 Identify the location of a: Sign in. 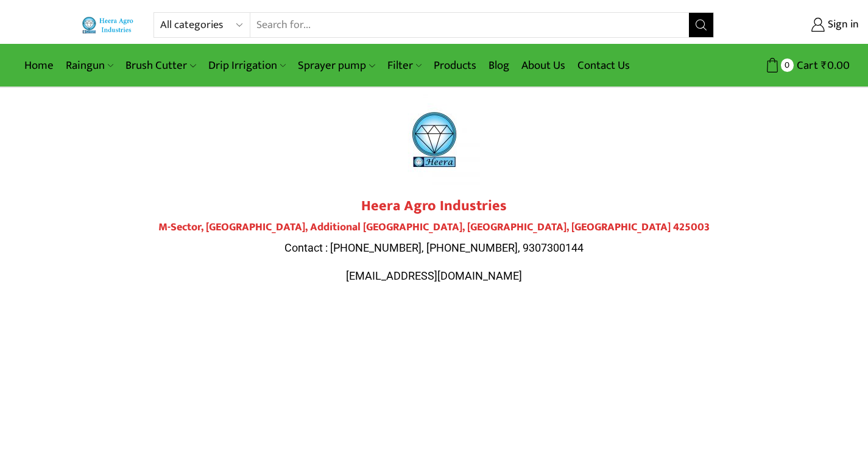
(795, 25).